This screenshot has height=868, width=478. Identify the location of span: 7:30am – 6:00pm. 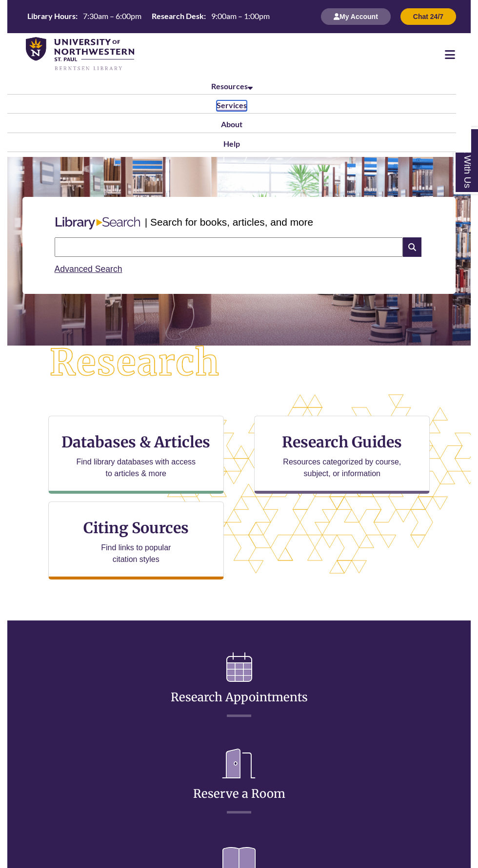
(112, 16).